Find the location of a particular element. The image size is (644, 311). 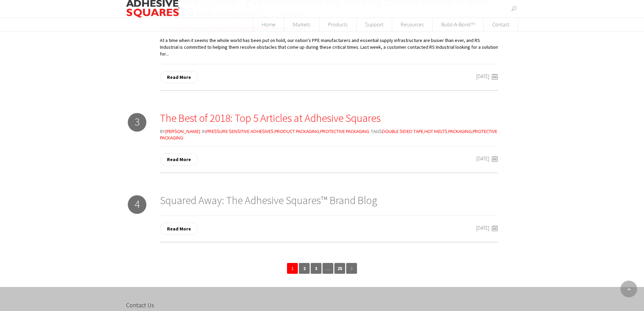

a: Product Packaging is located at coordinates (296, 132).